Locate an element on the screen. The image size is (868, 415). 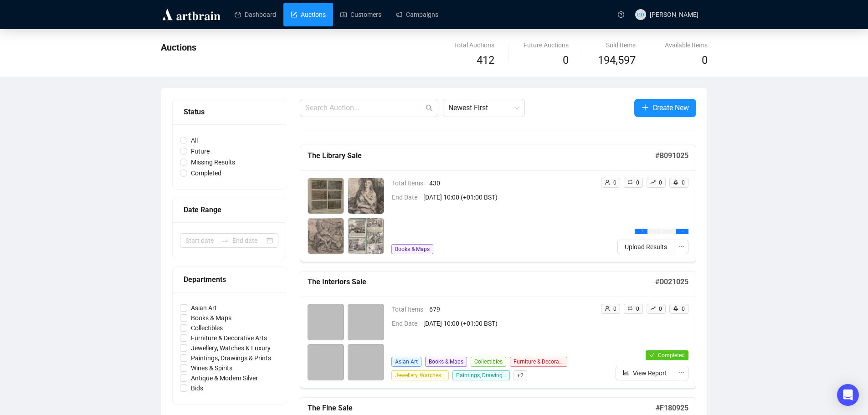
span: bar-chart is located at coordinates (626, 373).